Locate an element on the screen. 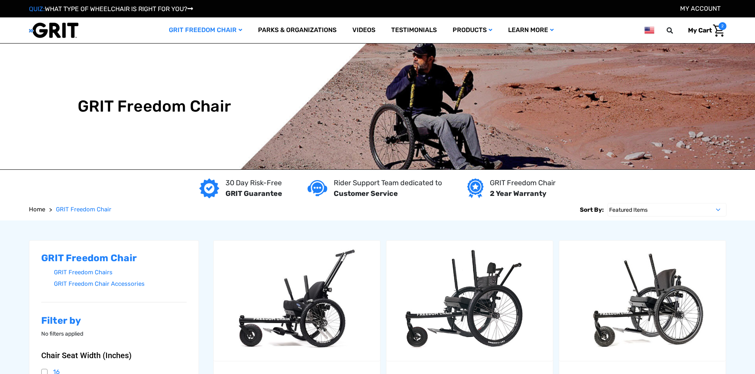 This screenshot has height=374, width=755. a: GRIT Freedom Chair Accessories is located at coordinates (120, 284).